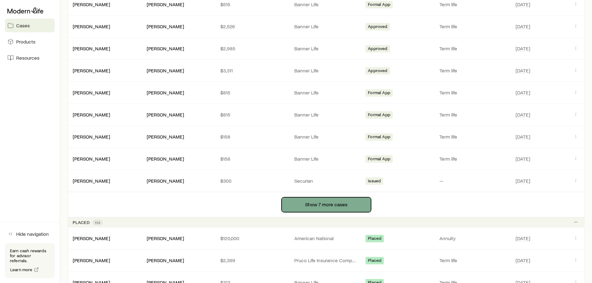 The width and height of the screenshot is (592, 283). What do you see at coordinates (98, 223) in the screenshot?
I see `span: 134` at bounding box center [98, 223].